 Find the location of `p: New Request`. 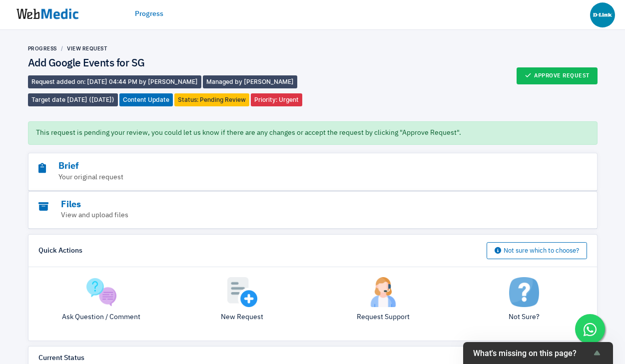

p: New Request is located at coordinates (242, 317).